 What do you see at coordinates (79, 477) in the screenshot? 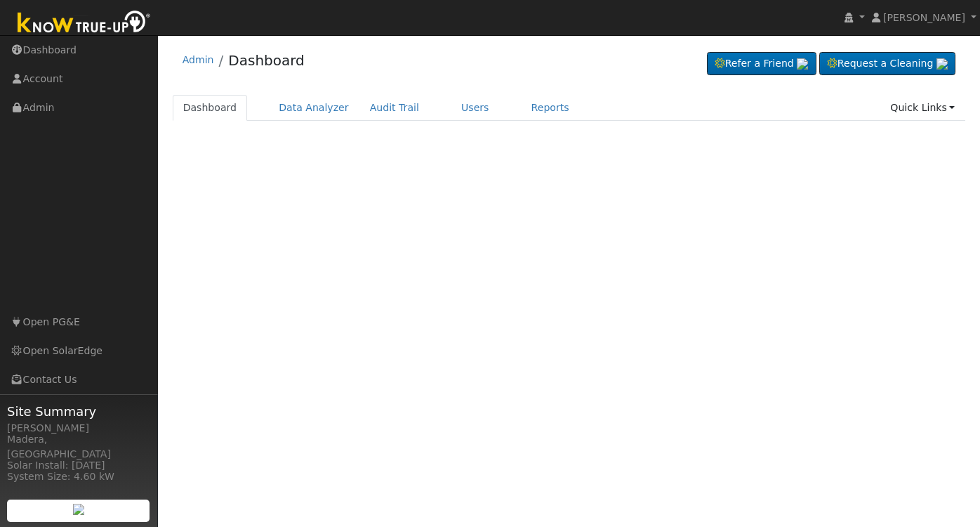
I see `div: System Size: 4.60 kW` at bounding box center [79, 477].